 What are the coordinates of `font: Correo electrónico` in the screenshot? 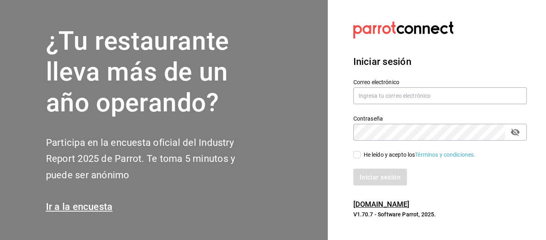 It's located at (376, 82).